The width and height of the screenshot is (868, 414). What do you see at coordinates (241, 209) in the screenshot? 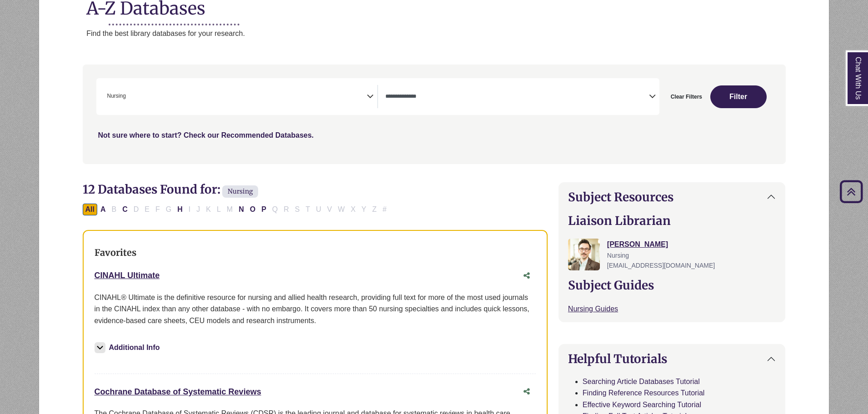
I see `button: Filter Results N` at bounding box center [241, 209].